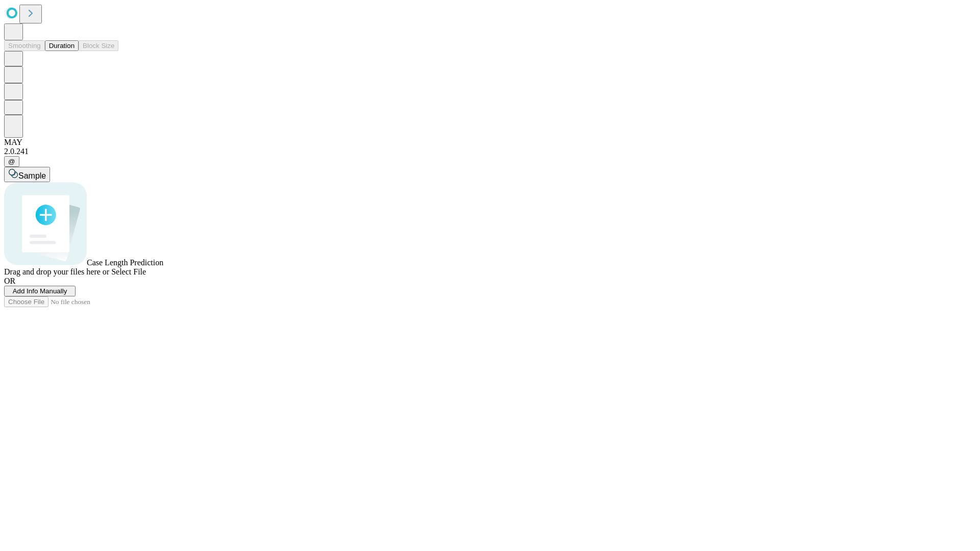 The image size is (980, 551). What do you see at coordinates (32, 175) in the screenshot?
I see `span: Sample` at bounding box center [32, 175].